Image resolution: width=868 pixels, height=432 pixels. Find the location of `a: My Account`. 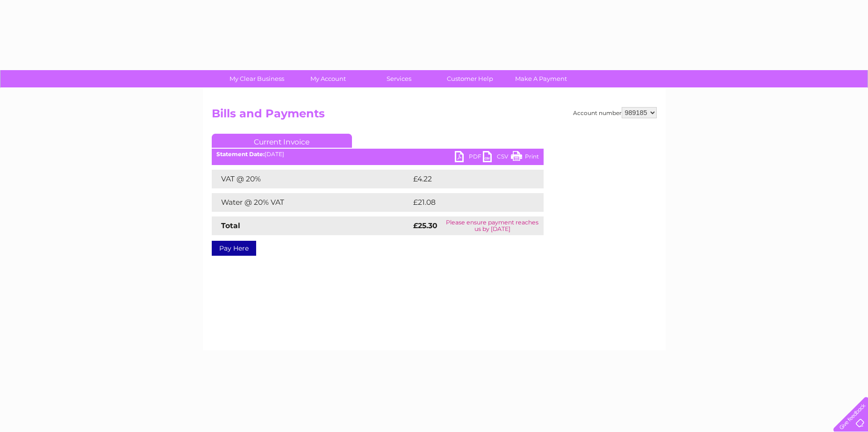

a: My Account is located at coordinates (328, 79).